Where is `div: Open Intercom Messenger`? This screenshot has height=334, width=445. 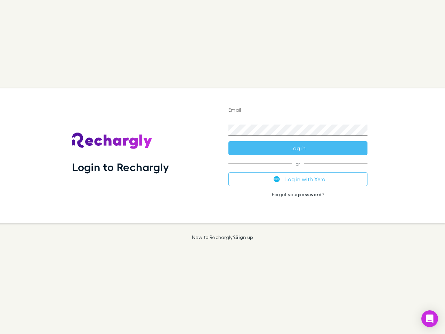 div: Open Intercom Messenger is located at coordinates (430, 319).